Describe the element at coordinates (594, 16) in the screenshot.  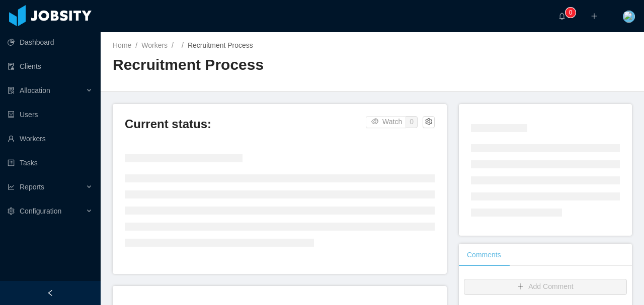
I see `i: icon: plus` at that location.